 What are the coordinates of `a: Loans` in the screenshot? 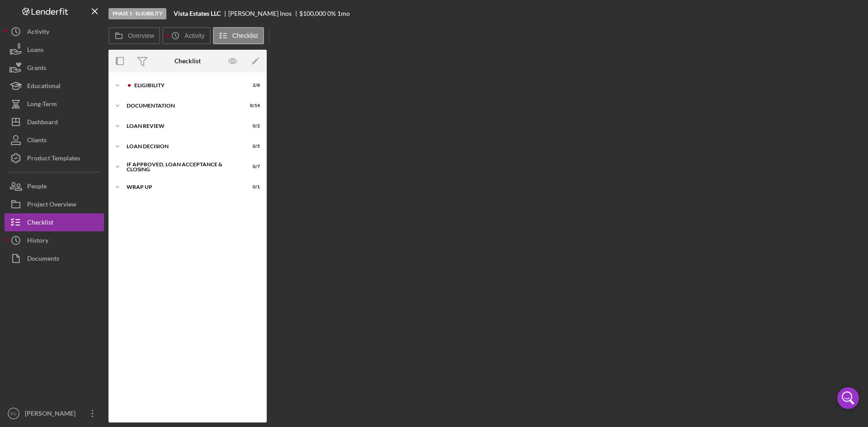 It's located at (54, 50).